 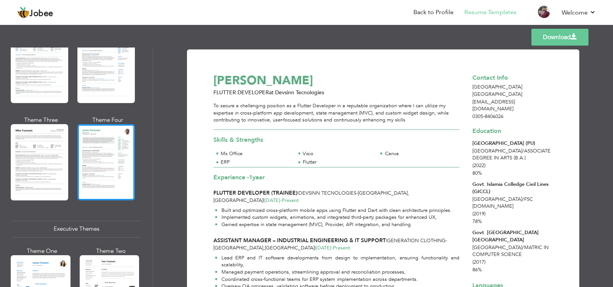 I want to click on li: Lead ERP and IT software developments from design to implementation, ensuring functionality and s..., so click(x=337, y=261).